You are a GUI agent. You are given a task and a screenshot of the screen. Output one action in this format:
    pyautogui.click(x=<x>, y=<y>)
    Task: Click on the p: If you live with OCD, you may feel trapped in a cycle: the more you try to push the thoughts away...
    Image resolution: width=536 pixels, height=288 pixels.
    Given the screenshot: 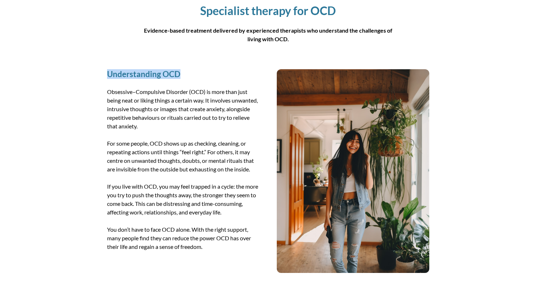 What is the action you would take?
    pyautogui.click(x=183, y=199)
    